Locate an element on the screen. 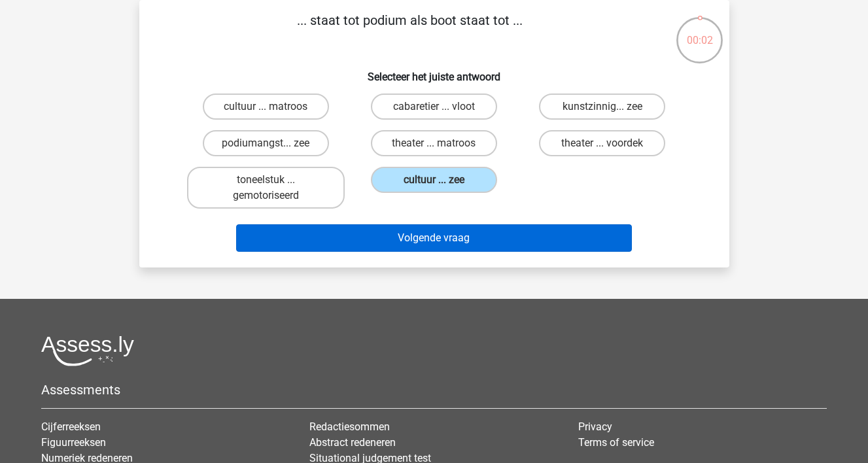  div: 00:02 is located at coordinates (699, 32).